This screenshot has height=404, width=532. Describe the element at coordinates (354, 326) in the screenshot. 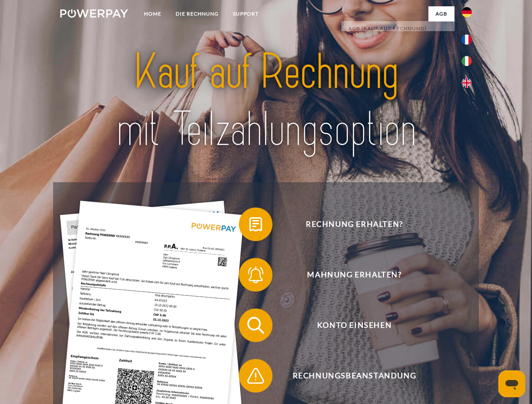

I see `span: Konto einsehen` at that location.